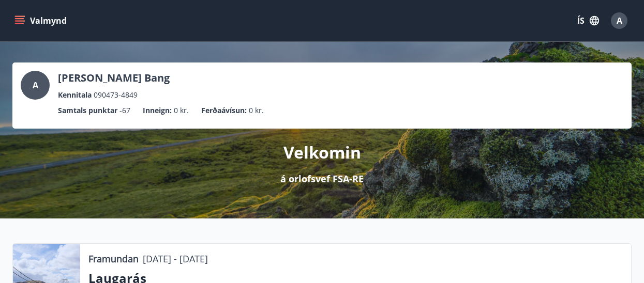 The height and width of the screenshot is (283, 644). Describe the element at coordinates (589, 20) in the screenshot. I see `button: ÍS` at that location.